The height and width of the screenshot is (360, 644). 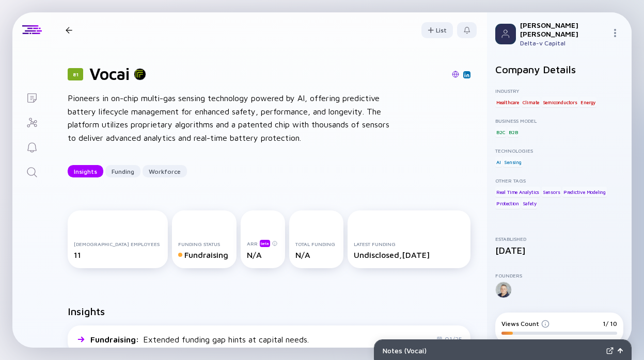 What do you see at coordinates (552, 192) in the screenshot?
I see `div: Sensors` at bounding box center [552, 192].